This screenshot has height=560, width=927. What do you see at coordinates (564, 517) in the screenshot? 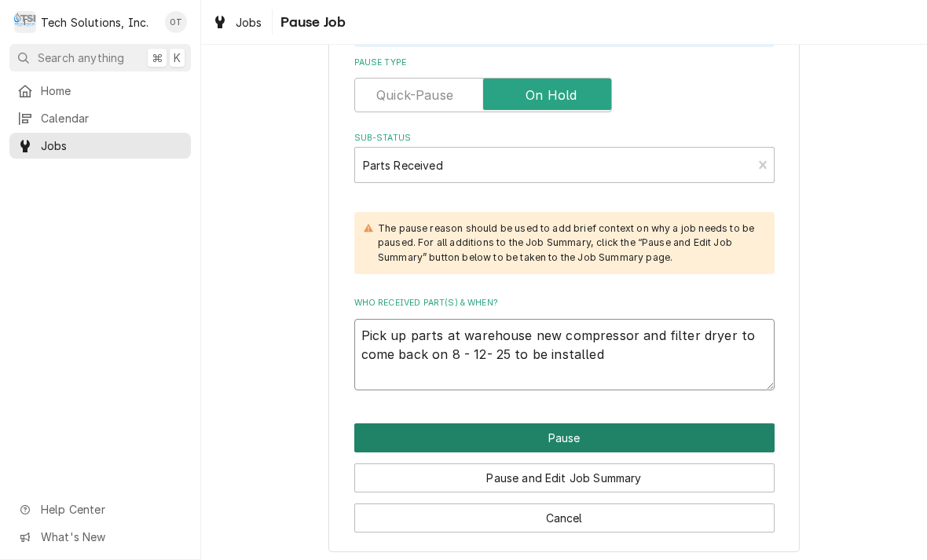
I see `button: Cancel` at bounding box center [564, 517].